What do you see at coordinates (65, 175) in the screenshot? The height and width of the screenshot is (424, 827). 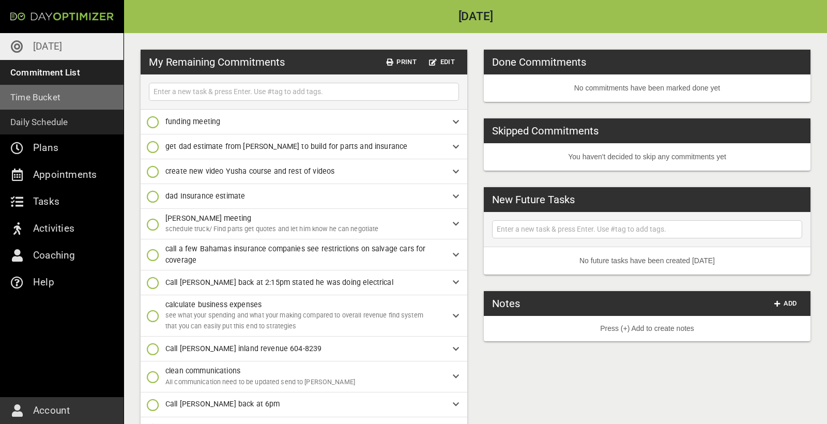 I see `p: Appointments` at bounding box center [65, 175].